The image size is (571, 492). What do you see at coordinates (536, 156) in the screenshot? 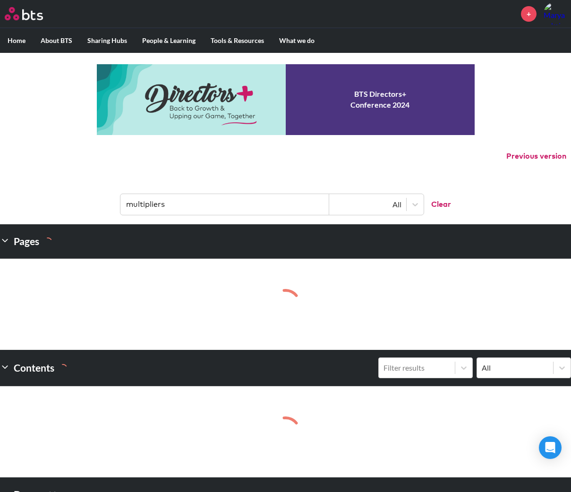
I see `button: Previous version` at bounding box center [536, 156].